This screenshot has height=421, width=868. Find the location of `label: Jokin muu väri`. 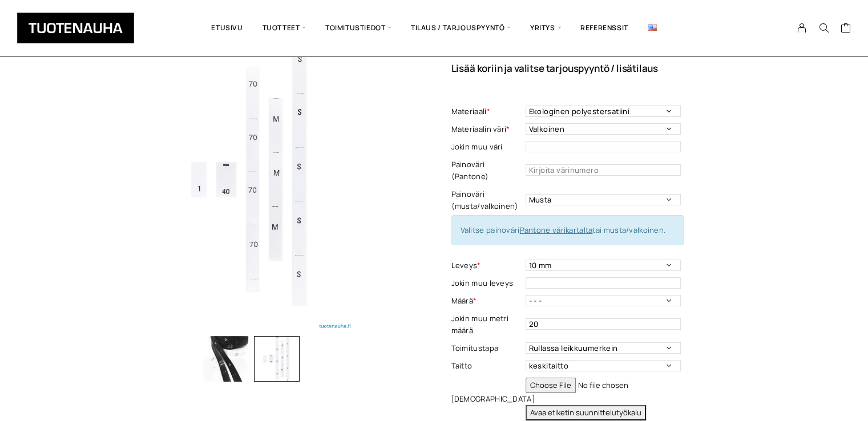

label: Jokin muu väri is located at coordinates (487, 147).